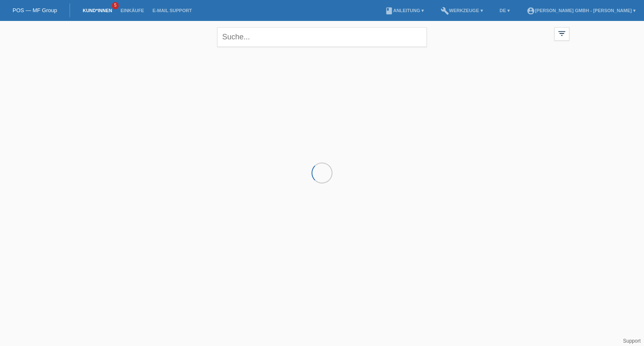 The width and height of the screenshot is (644, 346). What do you see at coordinates (172, 10) in the screenshot?
I see `a: E-Mail Support` at bounding box center [172, 10].